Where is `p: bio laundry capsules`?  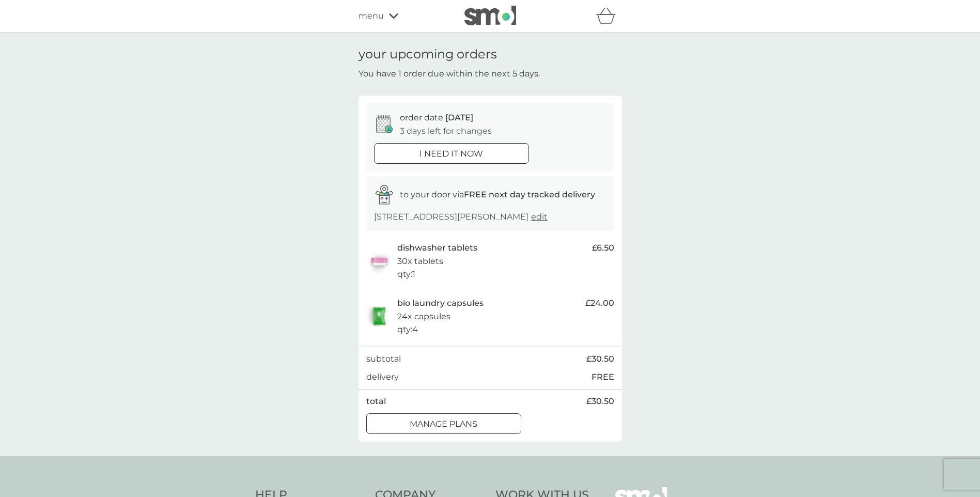
p: bio laundry capsules is located at coordinates (440, 303).